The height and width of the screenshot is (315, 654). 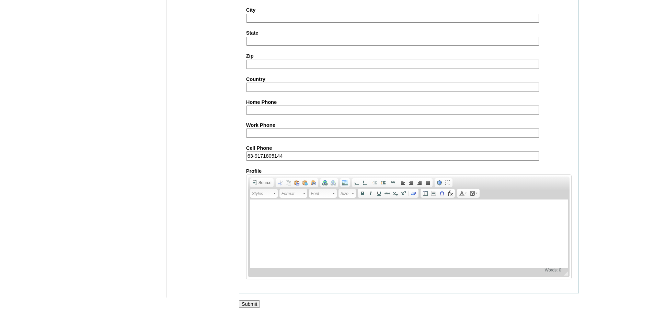 I want to click on a: Source, so click(x=261, y=183).